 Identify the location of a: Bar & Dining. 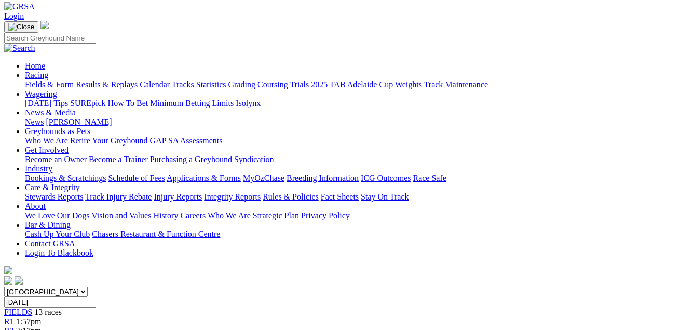
(48, 224).